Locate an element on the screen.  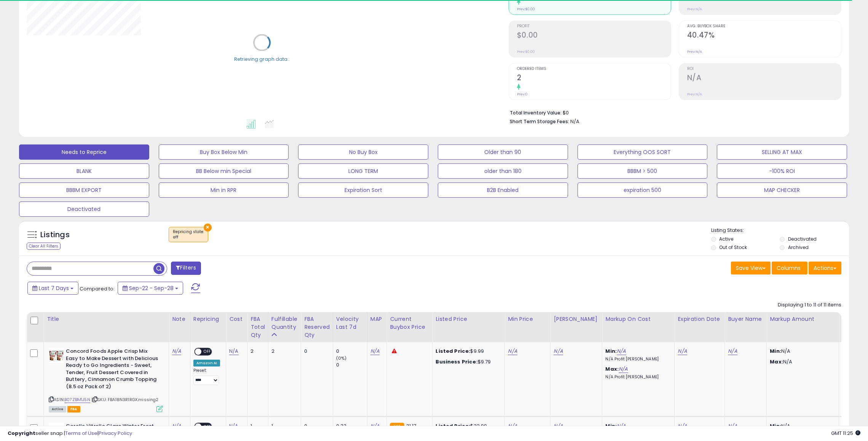
div: Markup on Cost is located at coordinates (638, 319).